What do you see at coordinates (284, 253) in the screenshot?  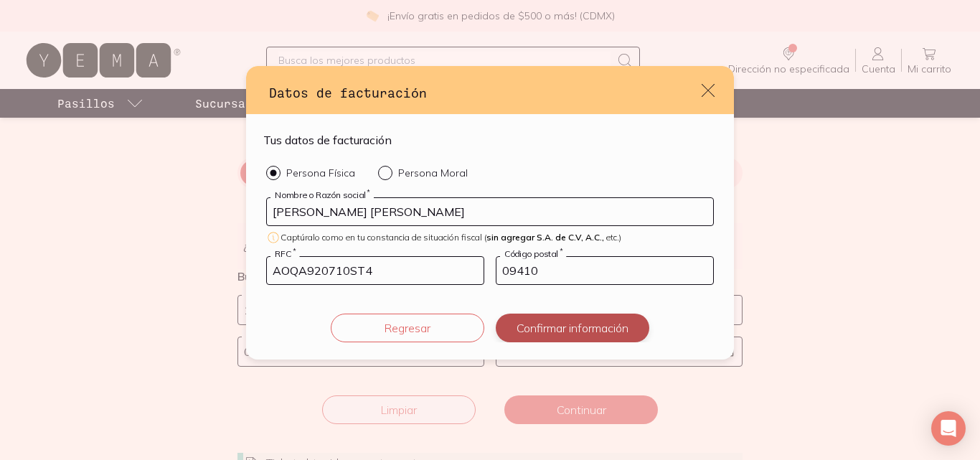 I see `label: RFC` at bounding box center [284, 253].